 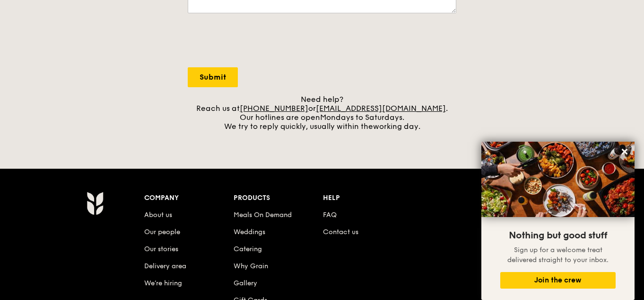 What do you see at coordinates (397, 126) in the screenshot?
I see `span: working day.` at bounding box center [397, 126].